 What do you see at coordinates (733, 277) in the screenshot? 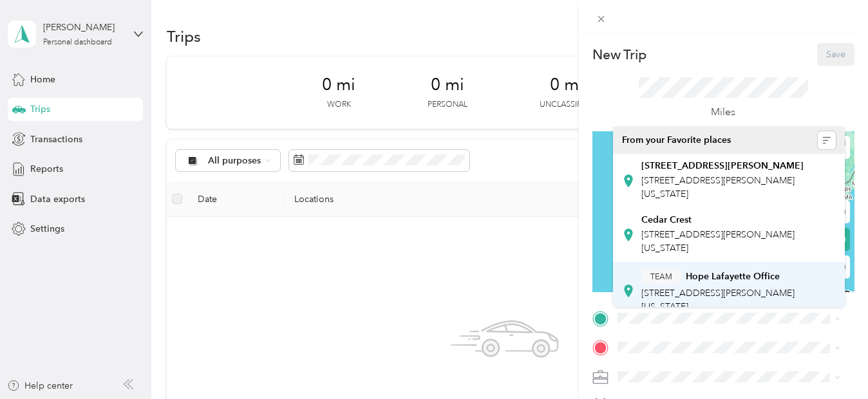
I see `strong: Hope Lafayette Office` at bounding box center [733, 277].